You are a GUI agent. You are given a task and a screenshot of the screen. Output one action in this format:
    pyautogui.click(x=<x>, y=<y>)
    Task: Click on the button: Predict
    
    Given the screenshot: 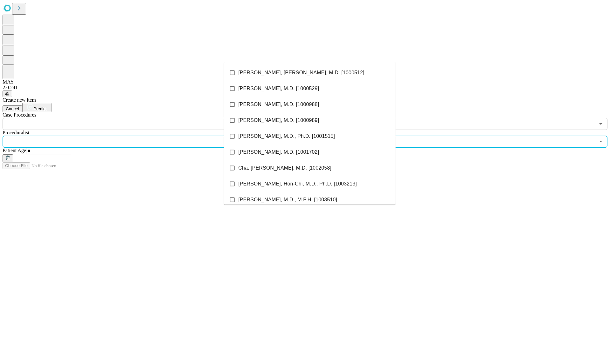 What is the action you would take?
    pyautogui.click(x=37, y=107)
    